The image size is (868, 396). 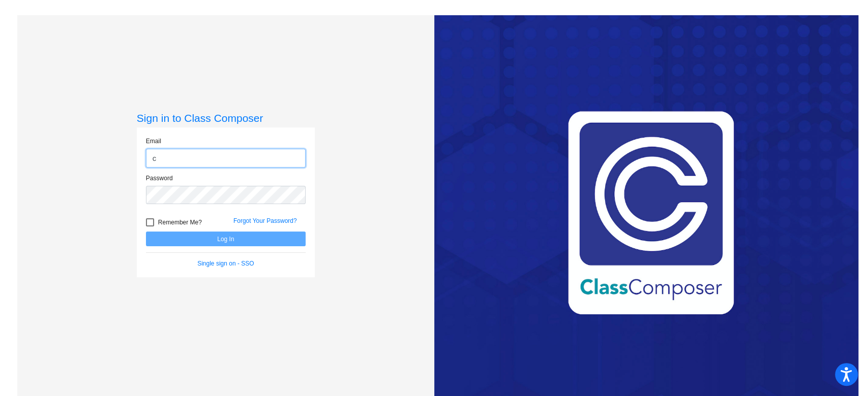 I want to click on label: Password, so click(x=159, y=178).